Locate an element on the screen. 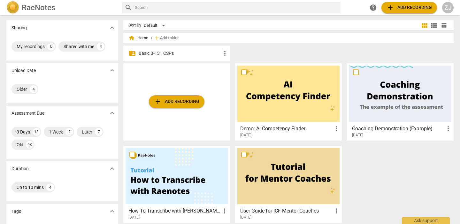 The height and width of the screenshot is (224, 460). span: search is located at coordinates (128, 8).